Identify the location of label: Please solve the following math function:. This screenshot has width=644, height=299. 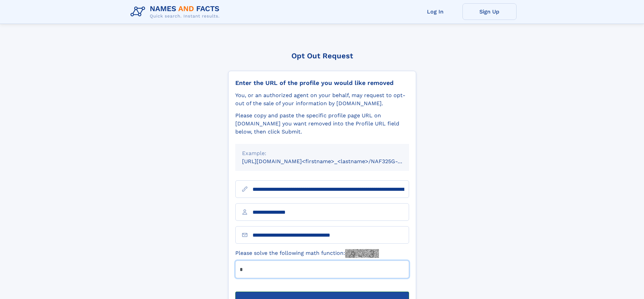
(307, 253).